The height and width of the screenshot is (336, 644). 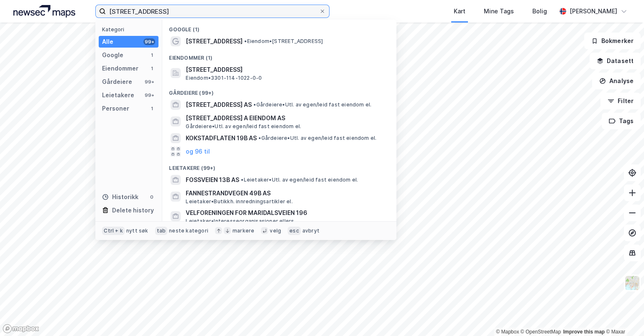 What do you see at coordinates (224, 78) in the screenshot?
I see `span: Eiendom • 3301-114-1022-0-0` at bounding box center [224, 78].